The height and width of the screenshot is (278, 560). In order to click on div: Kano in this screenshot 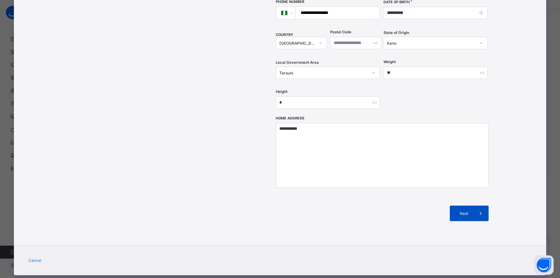, I will do `click(431, 43)`.